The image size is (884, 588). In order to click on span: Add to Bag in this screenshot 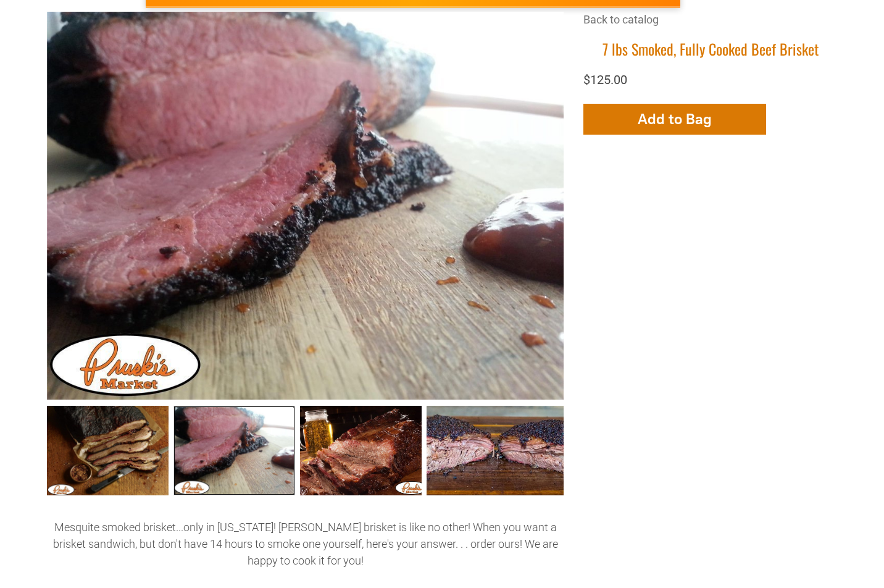, I will do `click(675, 119)`.